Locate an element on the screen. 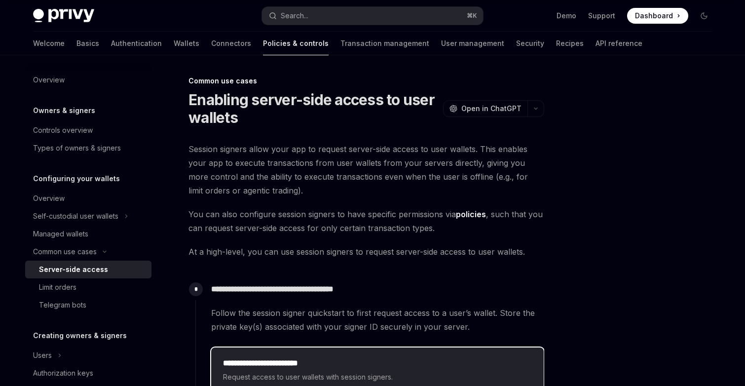 The image size is (745, 386). button: Toggle Self-custodial user wallets section is located at coordinates (88, 216).